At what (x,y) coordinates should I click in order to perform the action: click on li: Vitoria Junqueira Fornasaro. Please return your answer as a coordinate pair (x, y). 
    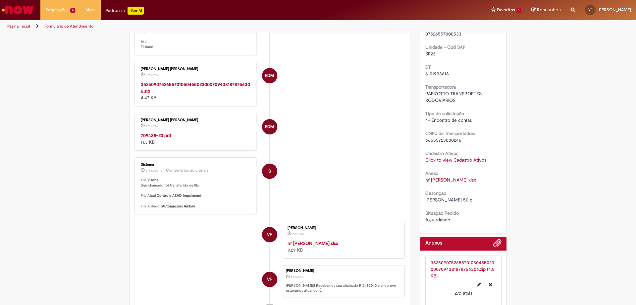
    Looking at the image, I should click on (270, 281).